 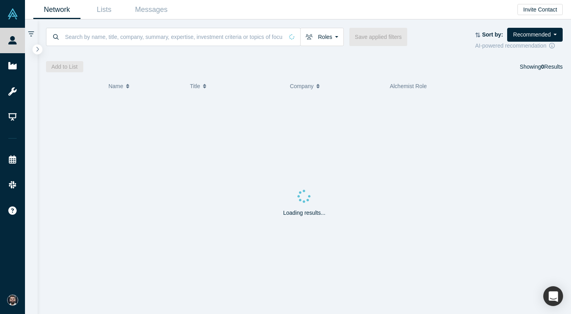 I want to click on button: Name, so click(x=145, y=86).